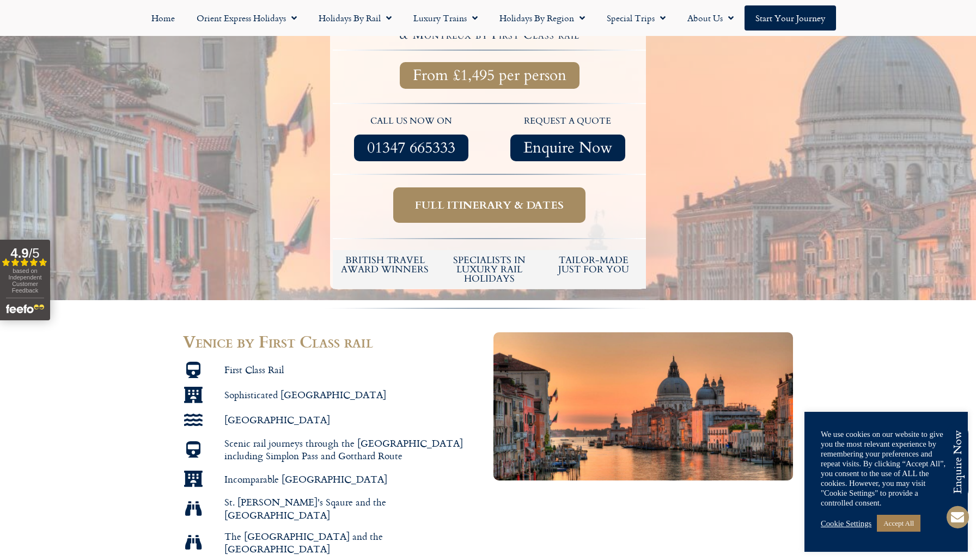 This screenshot has height=560, width=976. Describe the element at coordinates (568, 147) in the screenshot. I see `a: Enquire Now` at that location.